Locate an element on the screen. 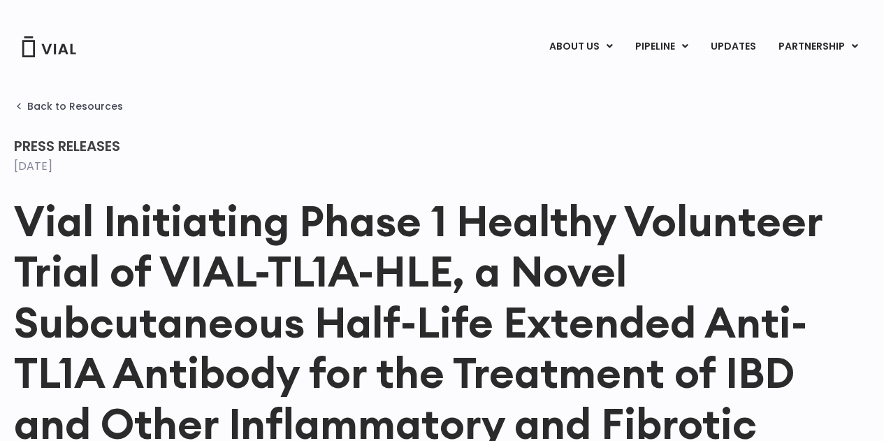 This screenshot has width=884, height=441. a: UPDATES is located at coordinates (733, 47).